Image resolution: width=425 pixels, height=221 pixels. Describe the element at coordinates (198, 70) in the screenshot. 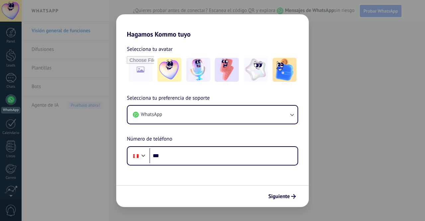

I see `img: -2.jpeg` at that location.